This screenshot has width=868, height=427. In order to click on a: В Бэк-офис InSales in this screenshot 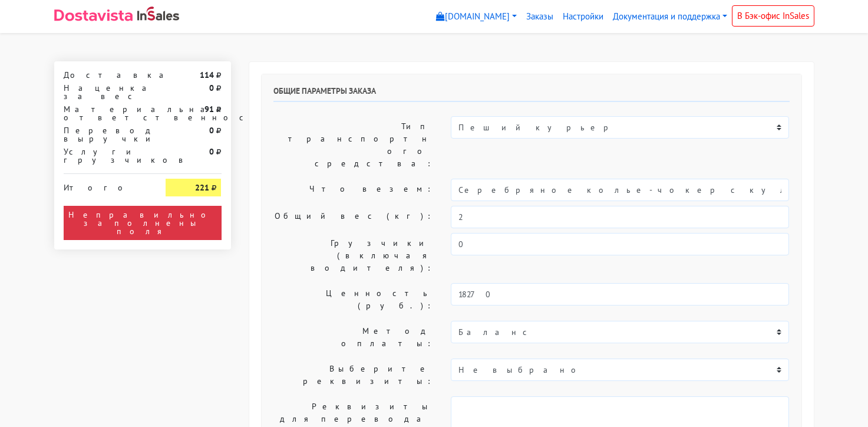, I will do `click(773, 16)`.